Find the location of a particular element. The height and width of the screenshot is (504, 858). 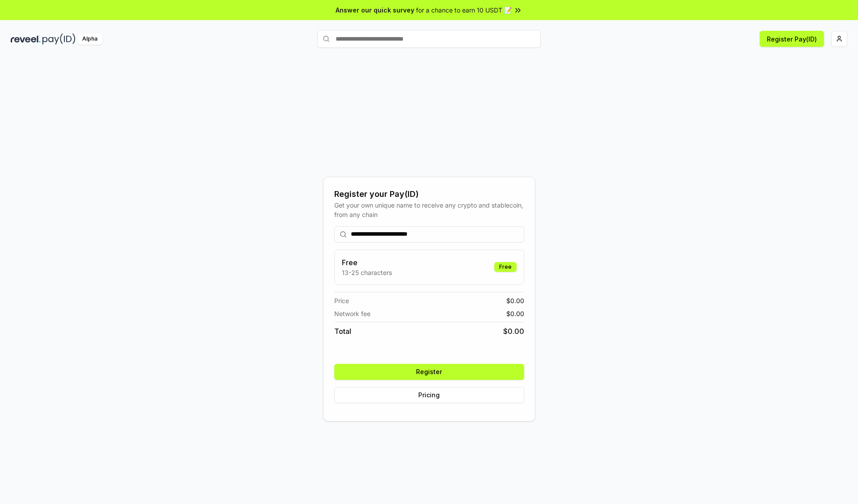

p: 13-25 characters is located at coordinates (367, 272).